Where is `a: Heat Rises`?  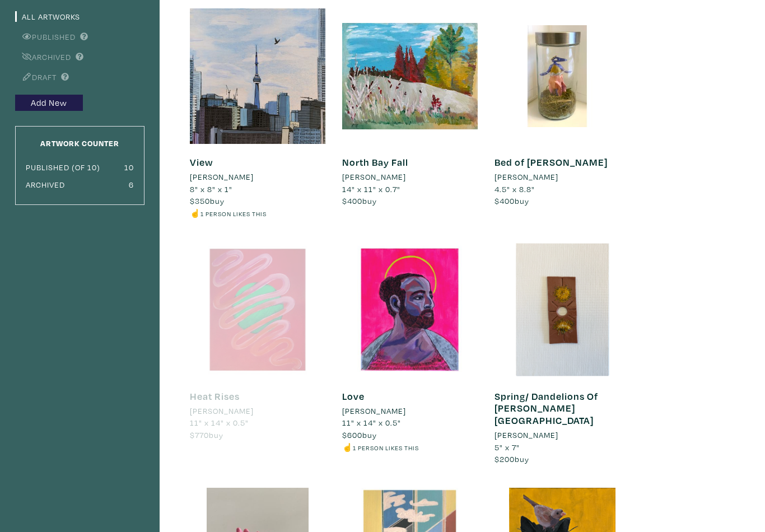 a: Heat Rises is located at coordinates (214, 396).